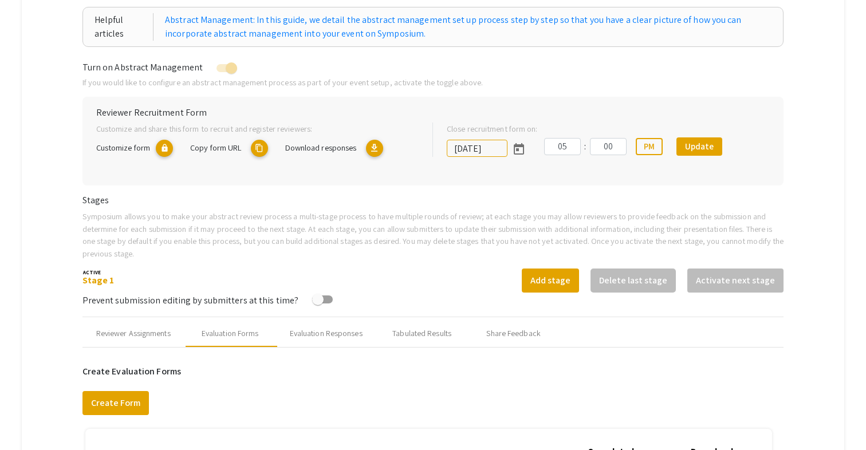  Describe the element at coordinates (433, 82) in the screenshot. I see `p: If you would like to configure an abstract management process as part of your event setup, activa...` at that location.